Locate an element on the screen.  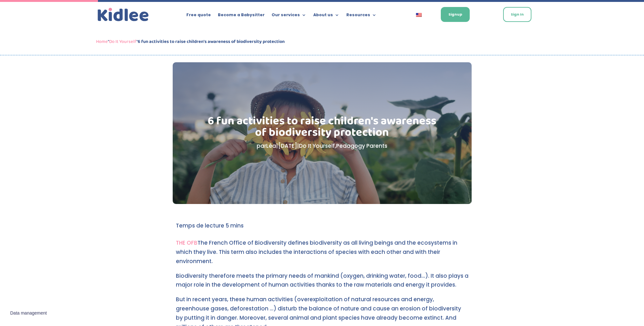
a: Pedagogy Parents is located at coordinates (362, 146).